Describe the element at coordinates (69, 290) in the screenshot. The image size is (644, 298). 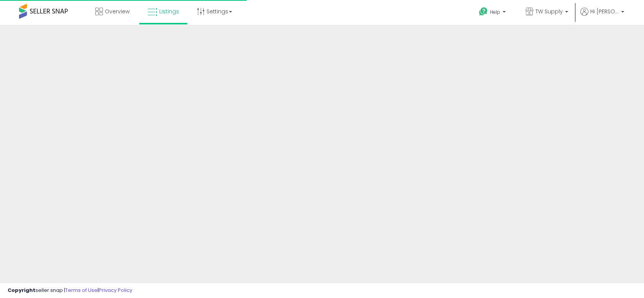
I see `div: seller snap | |` at that location.